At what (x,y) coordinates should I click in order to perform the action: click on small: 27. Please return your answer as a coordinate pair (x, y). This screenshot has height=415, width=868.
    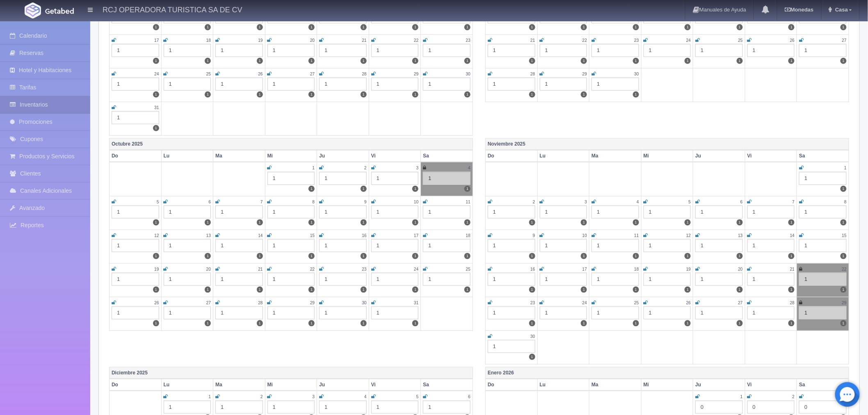
    Looking at the image, I should click on (312, 73).